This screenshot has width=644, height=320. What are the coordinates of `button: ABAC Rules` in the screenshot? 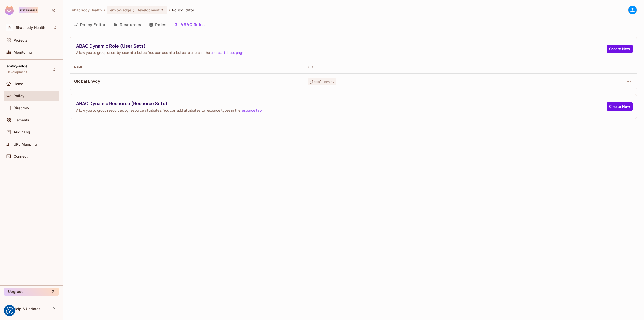 It's located at (189, 25).